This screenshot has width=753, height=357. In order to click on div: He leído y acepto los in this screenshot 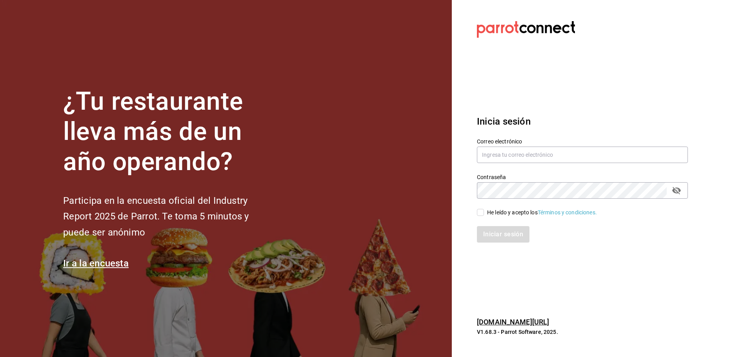, I will do `click(542, 212)`.